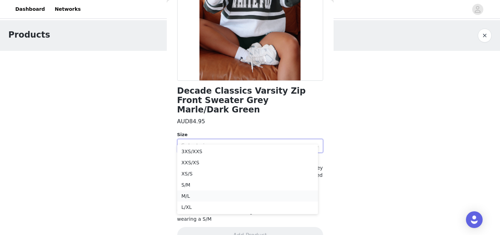 This screenshot has height=235, width=500. What do you see at coordinates (191, 121) in the screenshot?
I see `h3: AUD84.95` at bounding box center [191, 121].